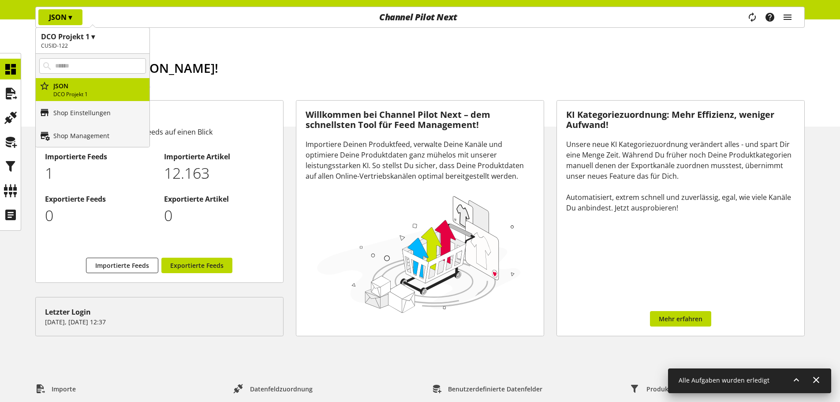 The image size is (840, 402). What do you see at coordinates (680, 318) in the screenshot?
I see `a: Mehr erfahren` at bounding box center [680, 318].